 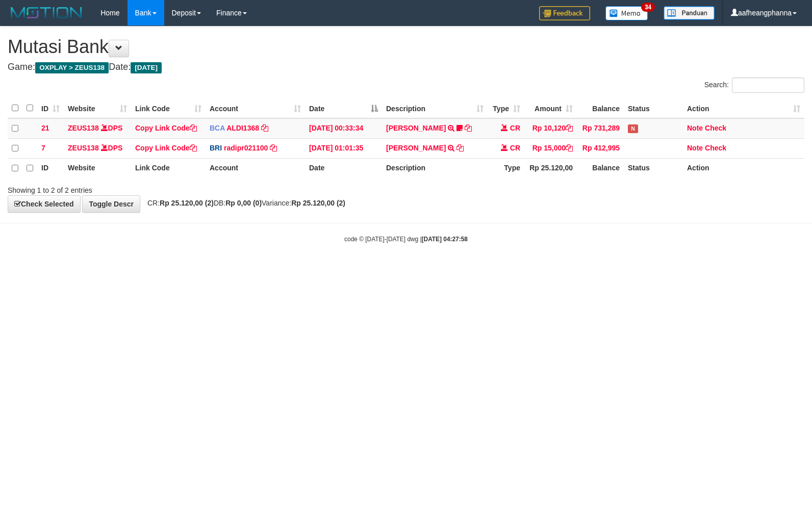 What do you see at coordinates (565, 13) in the screenshot?
I see `img: Feedback.jpg` at bounding box center [565, 13].